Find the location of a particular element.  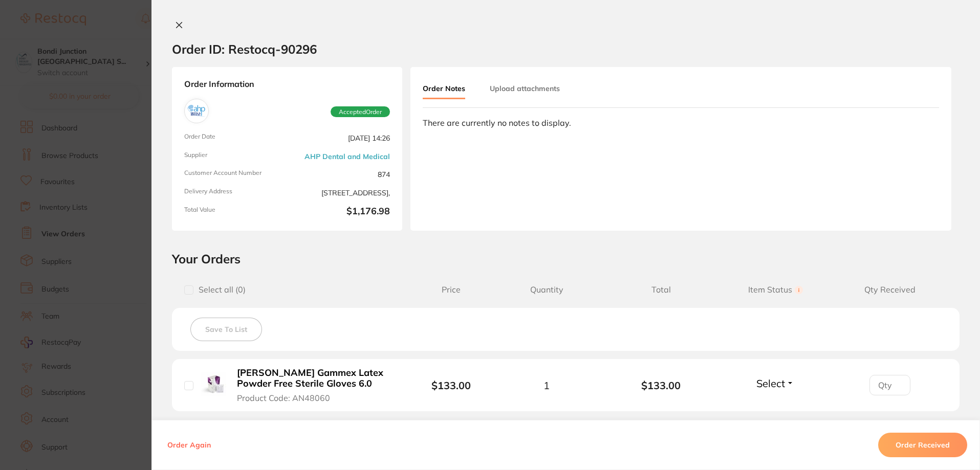

button: Select is located at coordinates (775, 384).